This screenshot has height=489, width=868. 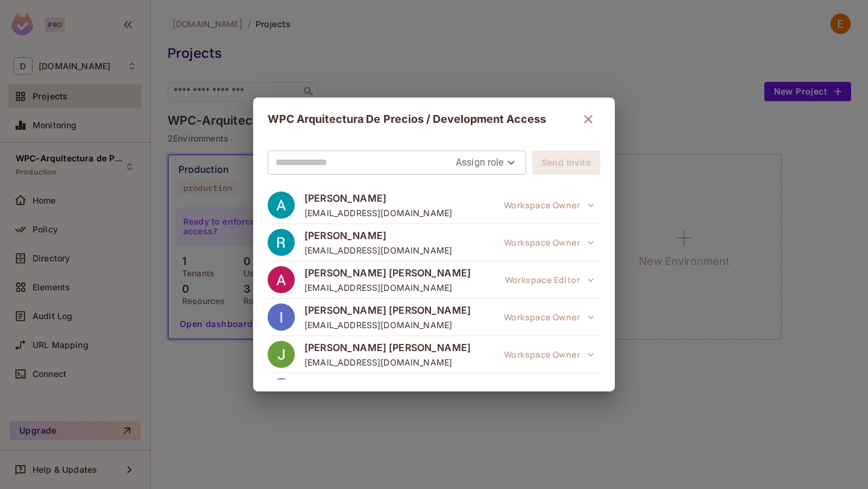 I want to click on div: WPC Arquitectura De Precios / Development Access, so click(x=434, y=119).